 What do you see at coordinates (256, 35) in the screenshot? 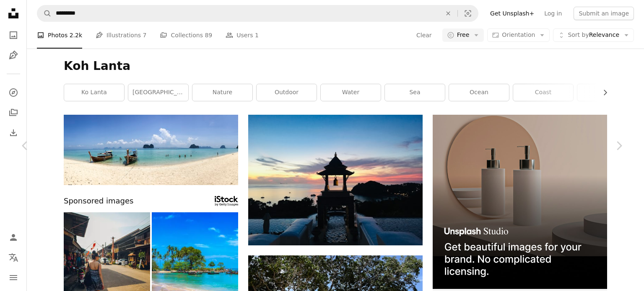
I see `span: 1` at bounding box center [256, 35].